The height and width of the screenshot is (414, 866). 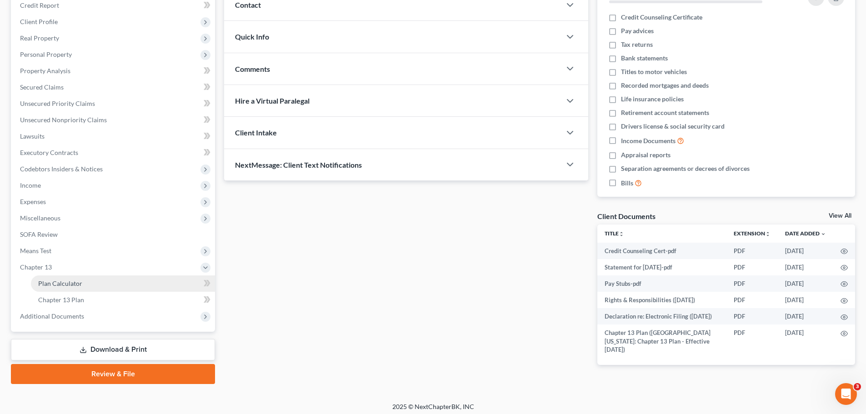 I want to click on div: Client Documents, so click(x=626, y=216).